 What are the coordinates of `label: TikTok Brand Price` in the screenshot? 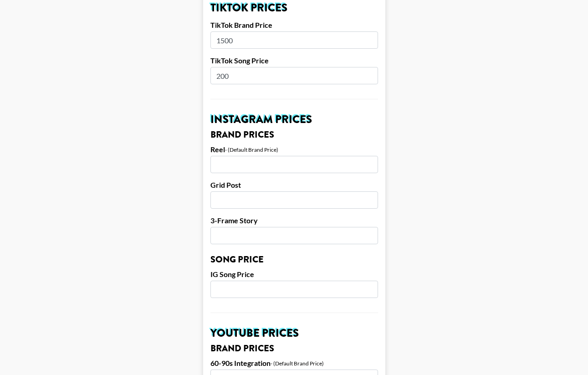 It's located at (294, 25).